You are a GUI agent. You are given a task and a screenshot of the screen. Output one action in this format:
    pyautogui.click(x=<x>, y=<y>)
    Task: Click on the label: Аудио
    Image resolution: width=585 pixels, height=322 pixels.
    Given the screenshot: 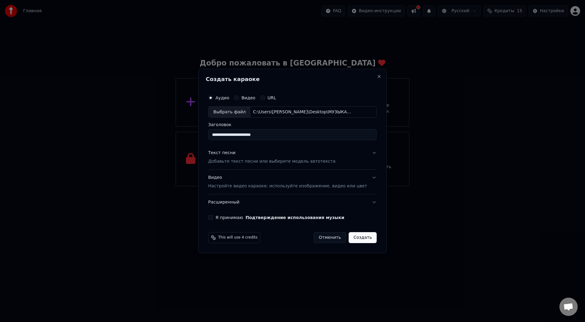 What is the action you would take?
    pyautogui.click(x=222, y=98)
    